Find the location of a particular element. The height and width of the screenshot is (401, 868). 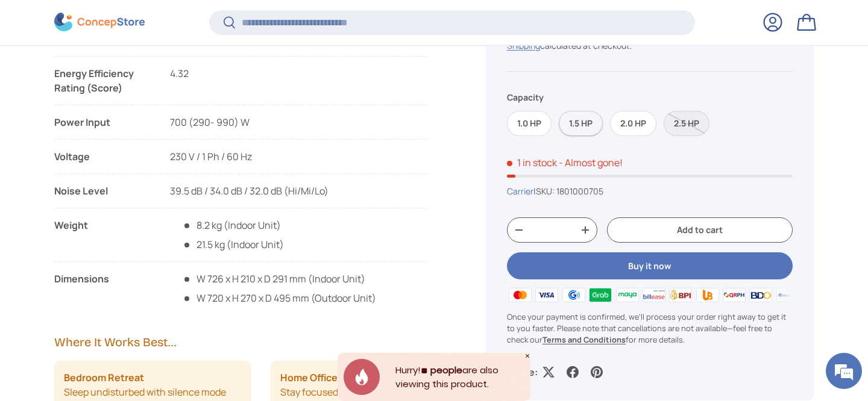

a: Carrier is located at coordinates (520, 192).